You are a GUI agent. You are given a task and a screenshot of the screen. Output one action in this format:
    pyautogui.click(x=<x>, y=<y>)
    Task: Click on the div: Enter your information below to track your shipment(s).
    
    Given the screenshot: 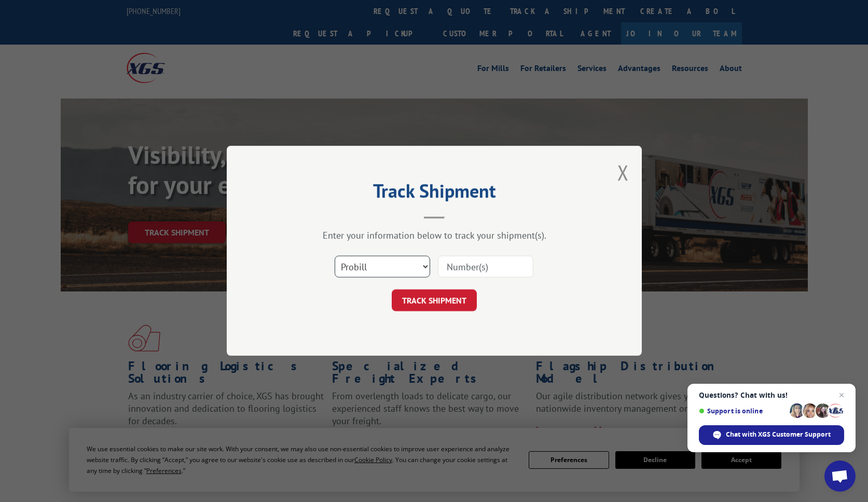 What is the action you would take?
    pyautogui.click(x=435, y=236)
    